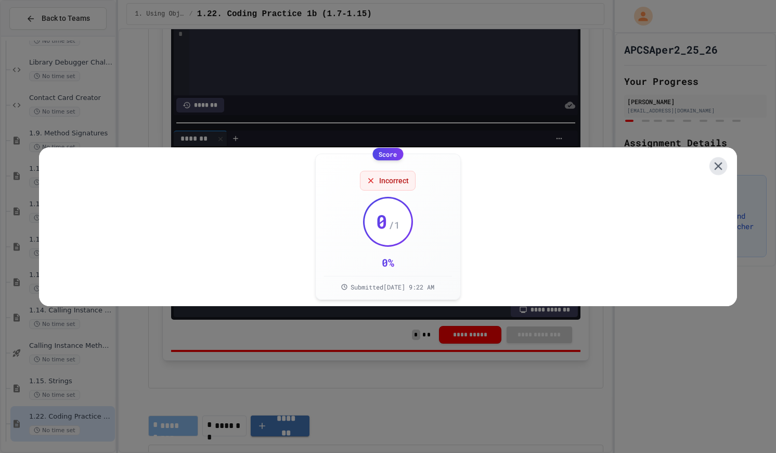  What do you see at coordinates (394, 181) in the screenshot?
I see `span: Incorrect` at bounding box center [394, 181].